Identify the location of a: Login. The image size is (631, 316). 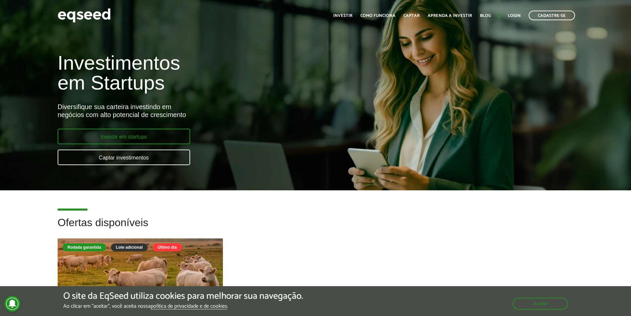
(514, 16).